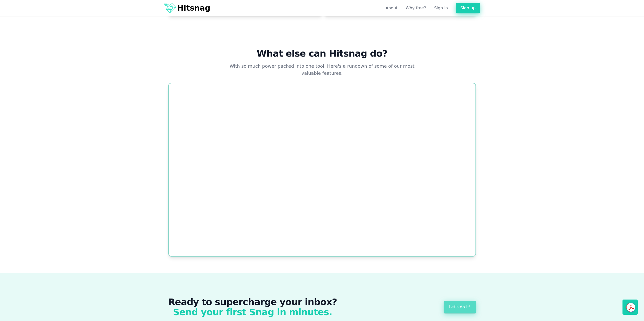 The image size is (644, 321). I want to click on p: With so much power packed into one tool. Here's a rundown of some of our most valuable features., so click(322, 70).